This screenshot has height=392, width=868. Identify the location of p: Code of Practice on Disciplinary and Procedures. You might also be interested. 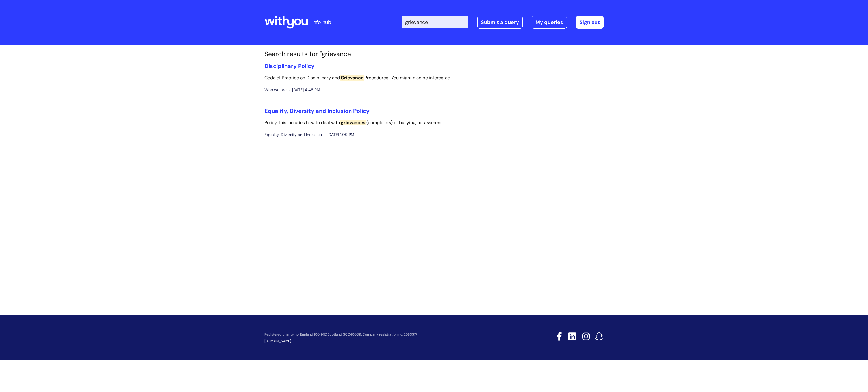
(434, 78).